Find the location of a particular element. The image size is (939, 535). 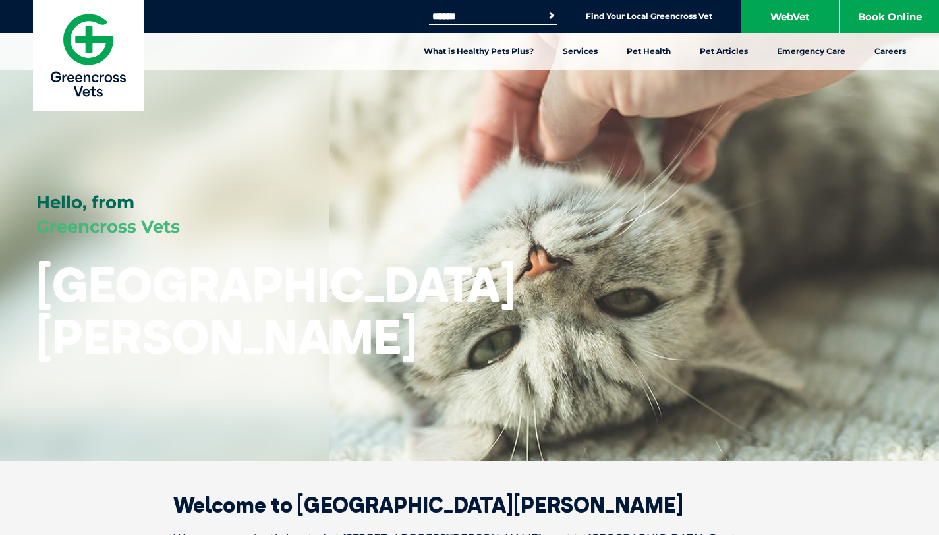

a: Services is located at coordinates (580, 51).